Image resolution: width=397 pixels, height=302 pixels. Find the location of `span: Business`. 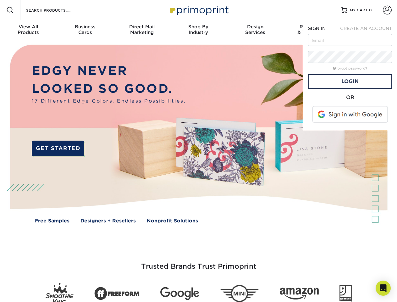

span: Business is located at coordinates (85, 27).